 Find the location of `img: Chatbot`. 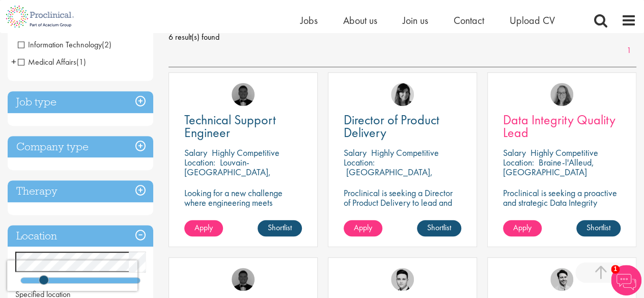

img: Chatbot is located at coordinates (626, 280).